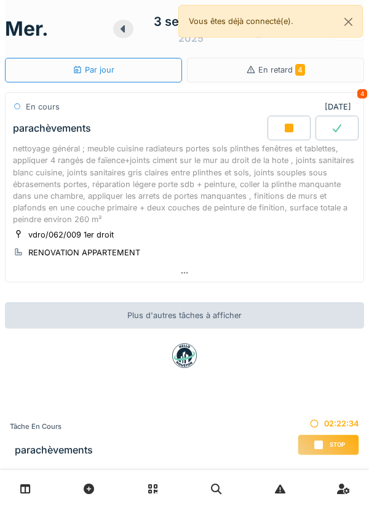 The height and width of the screenshot is (507, 369). I want to click on span: En retard, so click(282, 70).